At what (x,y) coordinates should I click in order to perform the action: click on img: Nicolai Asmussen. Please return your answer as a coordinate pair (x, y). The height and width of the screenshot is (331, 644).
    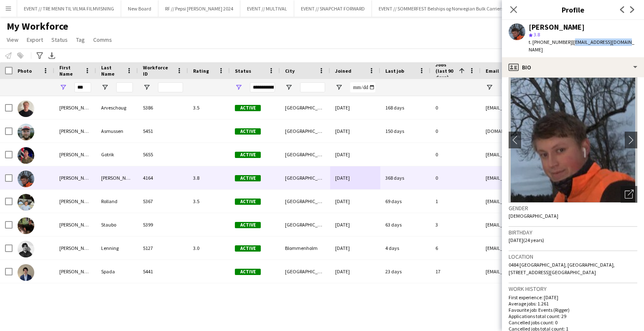
    Looking at the image, I should click on (26, 132).